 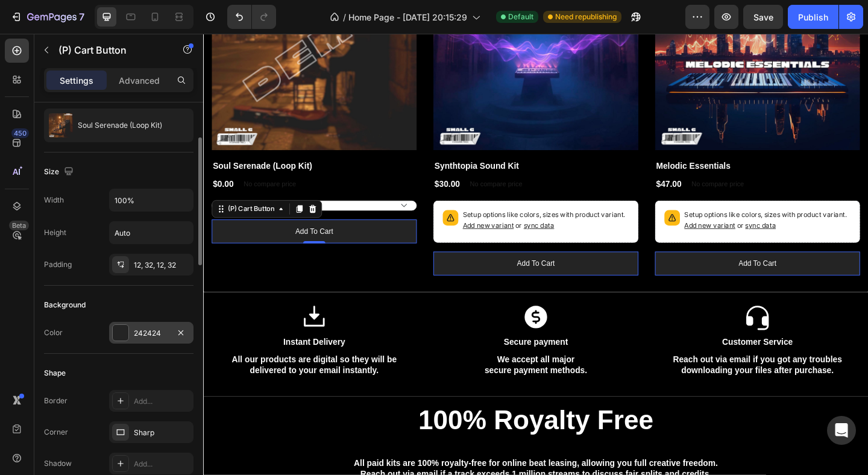 I want to click on a: Synthtopia Sound Kit, so click(x=362, y=144).